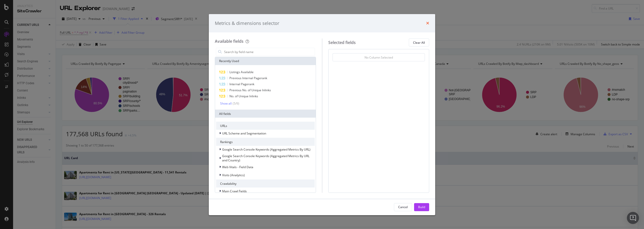  Describe the element at coordinates (244, 133) in the screenshot. I see `span: URL Scheme and Segmentation` at that location.